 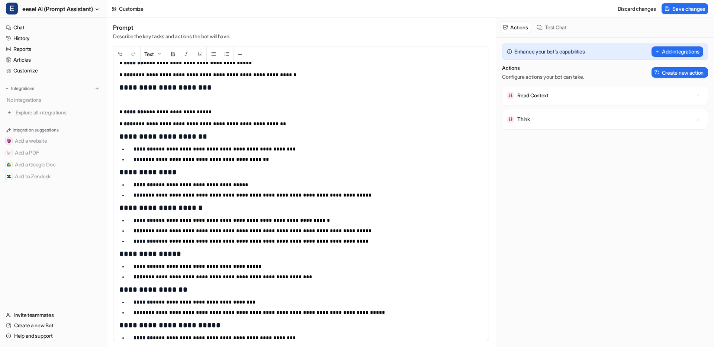 What do you see at coordinates (9, 153) in the screenshot?
I see `img: Add a PDF` at bounding box center [9, 153].